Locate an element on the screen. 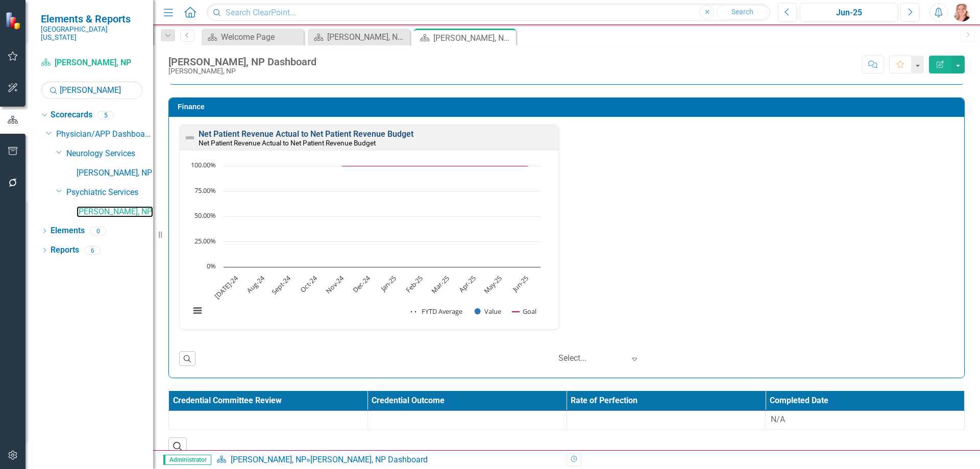 The height and width of the screenshot is (469, 980). text: Jan-25 is located at coordinates (388, 284).